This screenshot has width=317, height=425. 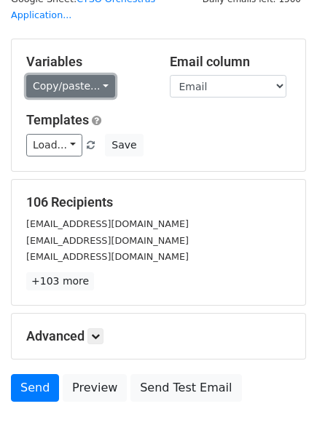 What do you see at coordinates (87, 62) in the screenshot?
I see `h5: Variables` at bounding box center [87, 62].